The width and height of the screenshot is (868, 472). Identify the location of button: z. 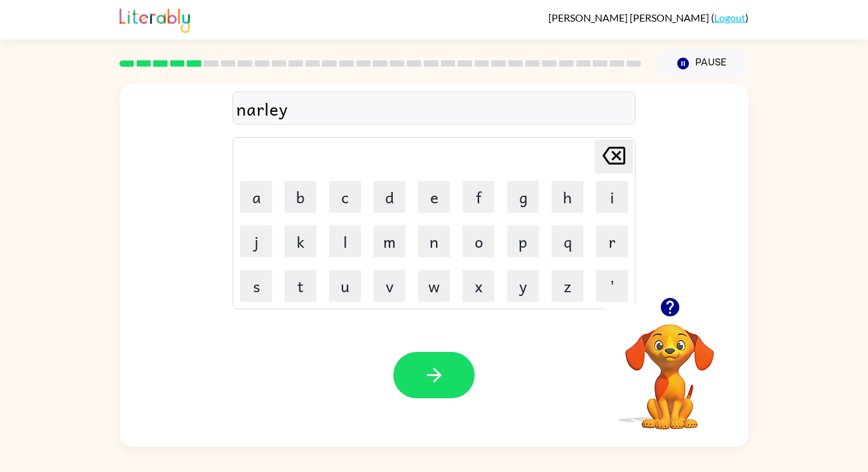
(567, 286).